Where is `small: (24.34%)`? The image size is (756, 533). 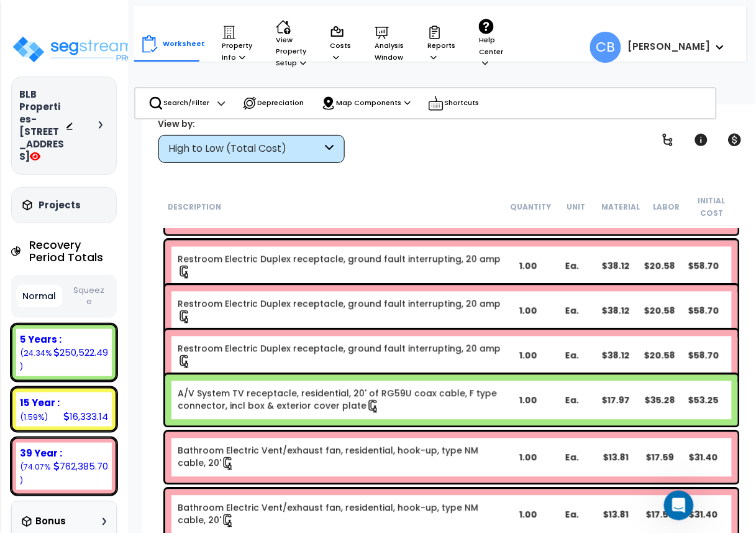
small: (24.34%) is located at coordinates (36, 360).